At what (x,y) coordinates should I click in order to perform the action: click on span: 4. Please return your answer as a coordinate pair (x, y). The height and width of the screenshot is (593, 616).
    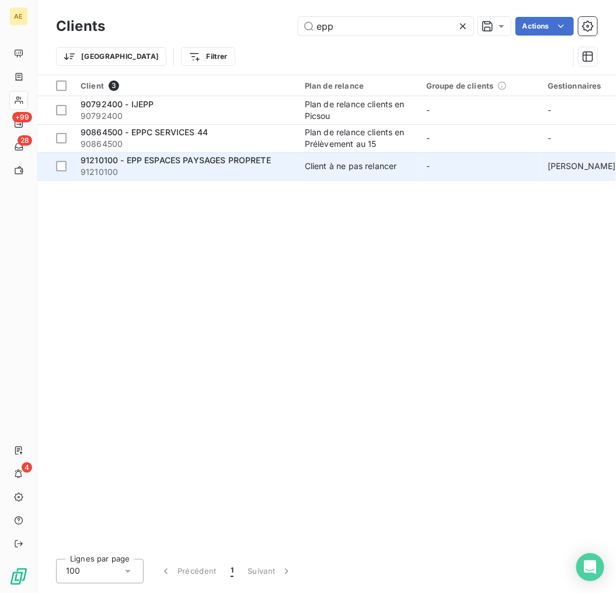
    Looking at the image, I should click on (27, 468).